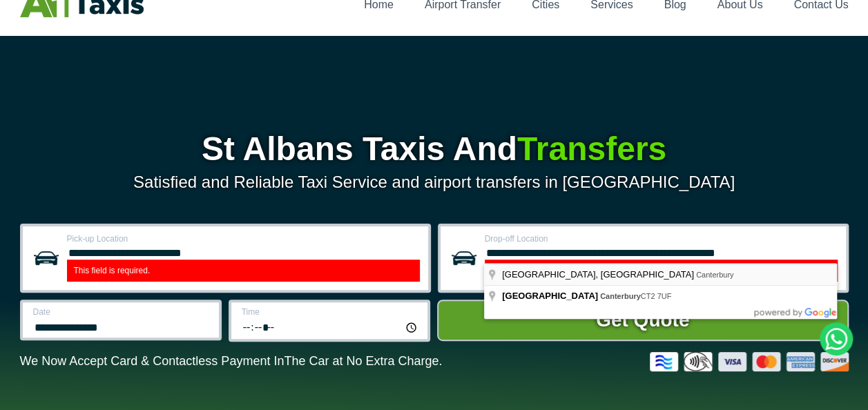  I want to click on span: CT2 7UF, so click(635, 296).